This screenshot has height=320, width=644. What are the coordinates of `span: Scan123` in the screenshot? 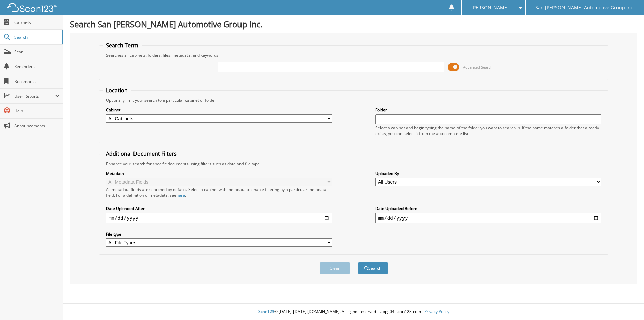 It's located at (267, 312).